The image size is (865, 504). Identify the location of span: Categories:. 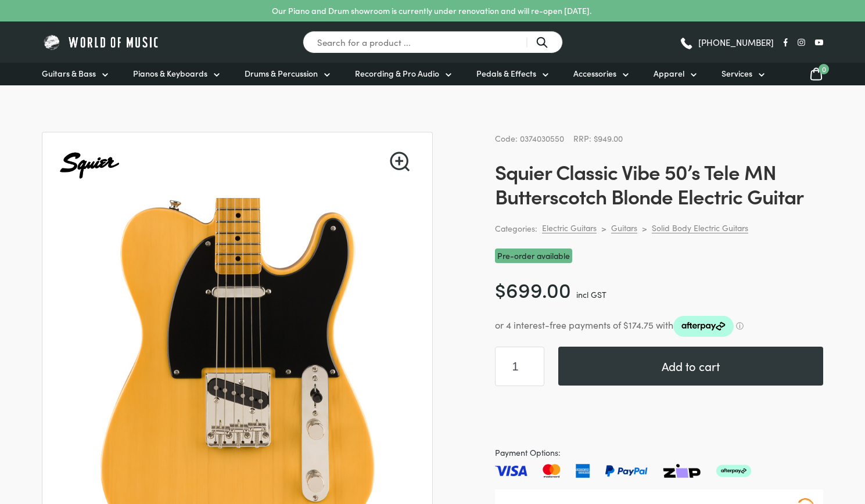
(516, 228).